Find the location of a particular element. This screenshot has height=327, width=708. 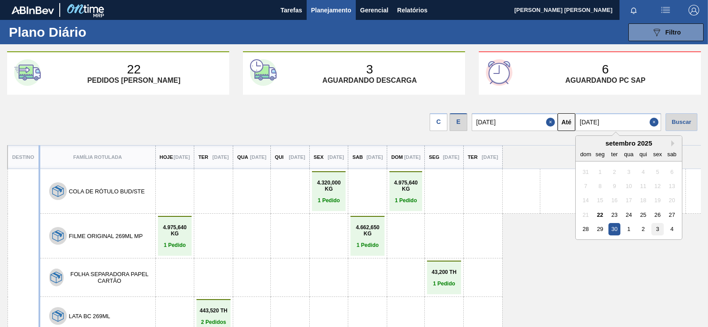

div: Not available domingo, 31 de agosto de 2025 is located at coordinates (586, 172).